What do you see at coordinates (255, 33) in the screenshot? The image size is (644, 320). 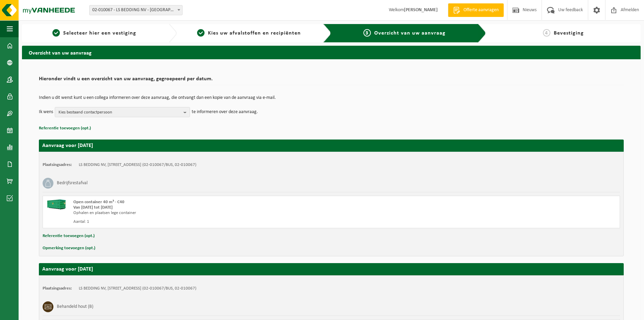 I see `span: Kies uw afvalstoffen en recipiënten` at bounding box center [255, 33].